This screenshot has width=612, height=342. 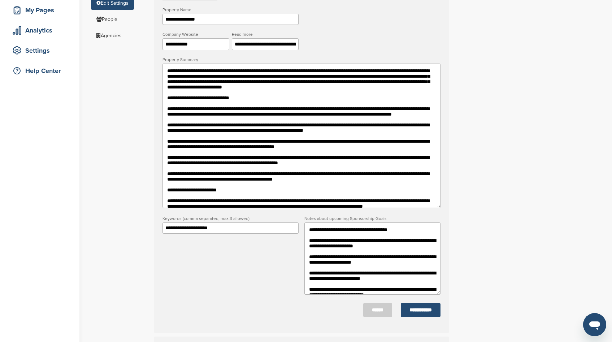 I want to click on a: Settings, so click(x=40, y=51).